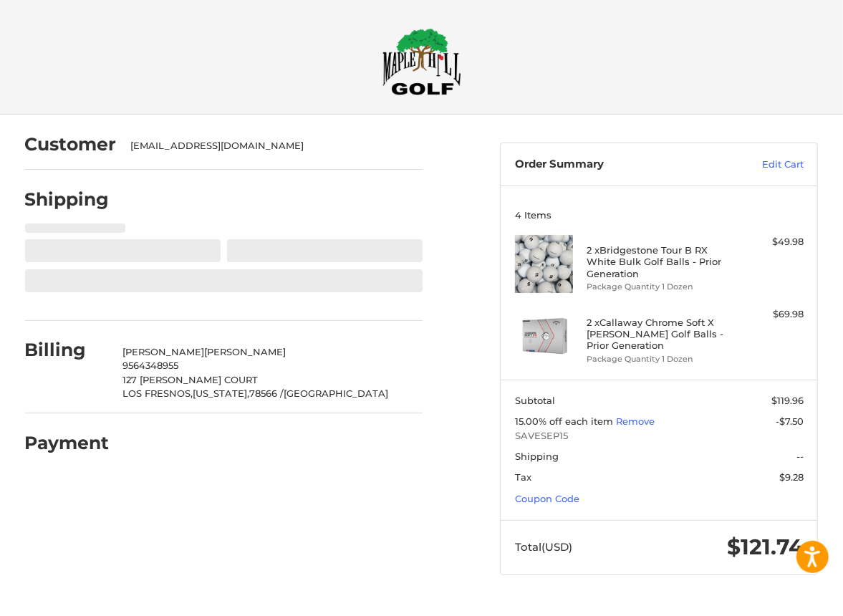 The width and height of the screenshot is (843, 616). What do you see at coordinates (267, 393) in the screenshot?
I see `span: 78566 /` at bounding box center [267, 393].